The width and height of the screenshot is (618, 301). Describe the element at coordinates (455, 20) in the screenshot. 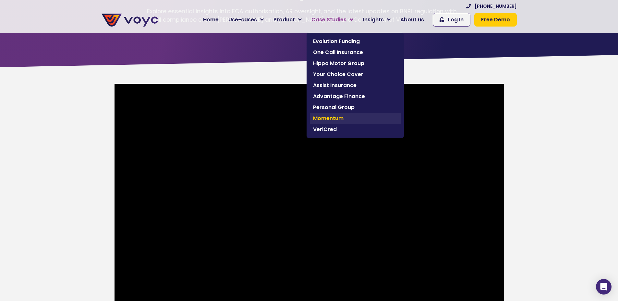

I see `span: Log In` at that location.